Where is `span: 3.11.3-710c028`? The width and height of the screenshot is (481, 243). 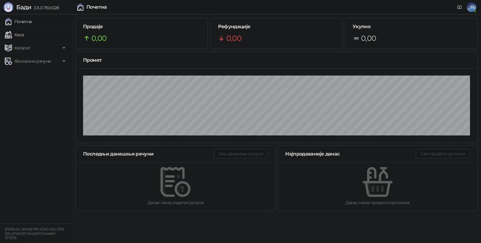 span: 3.11.3-710c028 is located at coordinates (45, 8).